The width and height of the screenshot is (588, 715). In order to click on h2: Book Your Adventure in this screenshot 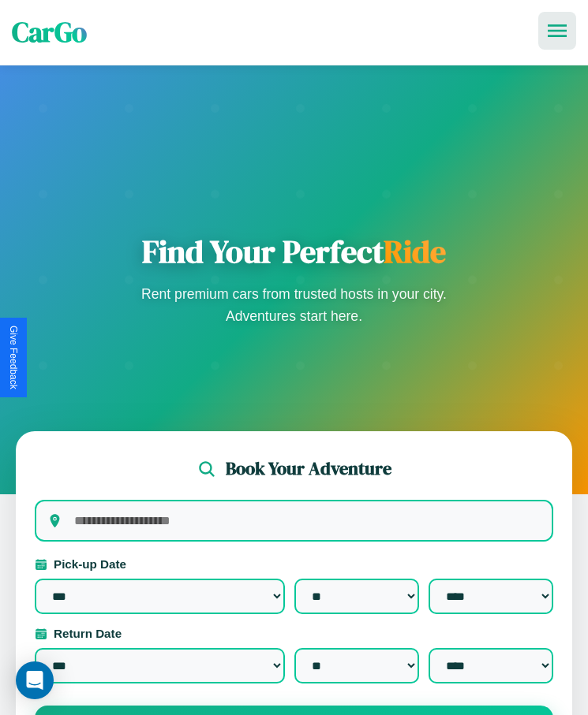, I will do `click(308, 469)`.